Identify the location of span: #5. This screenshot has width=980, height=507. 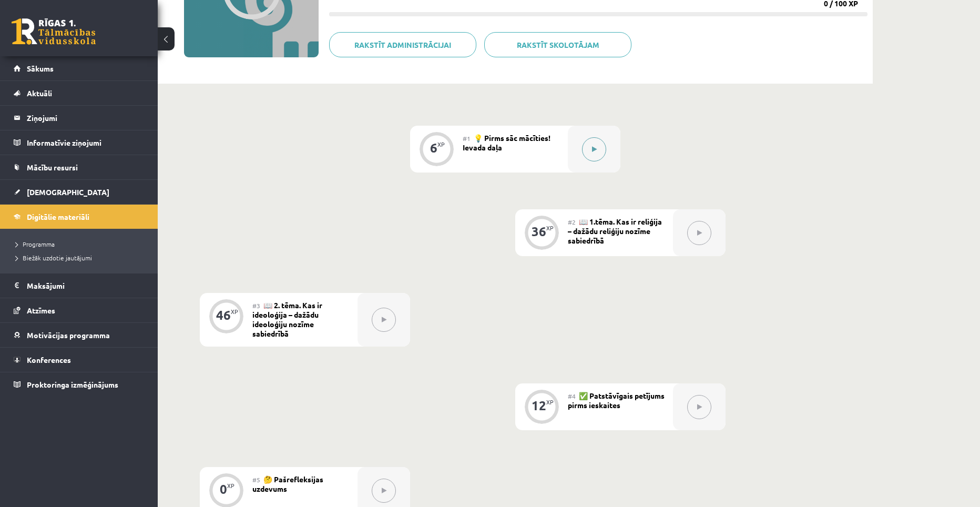
(256, 480).